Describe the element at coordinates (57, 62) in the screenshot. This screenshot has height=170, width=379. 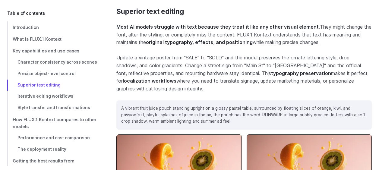
I see `span: Character consistency across scenes` at that location.